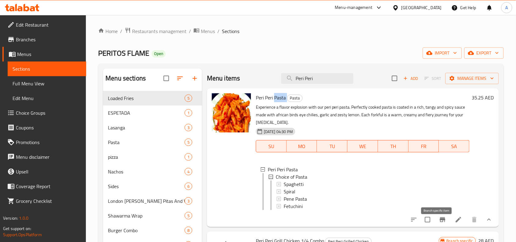 This screenshot has width=516, height=242. I want to click on button: show more, so click(489, 220).